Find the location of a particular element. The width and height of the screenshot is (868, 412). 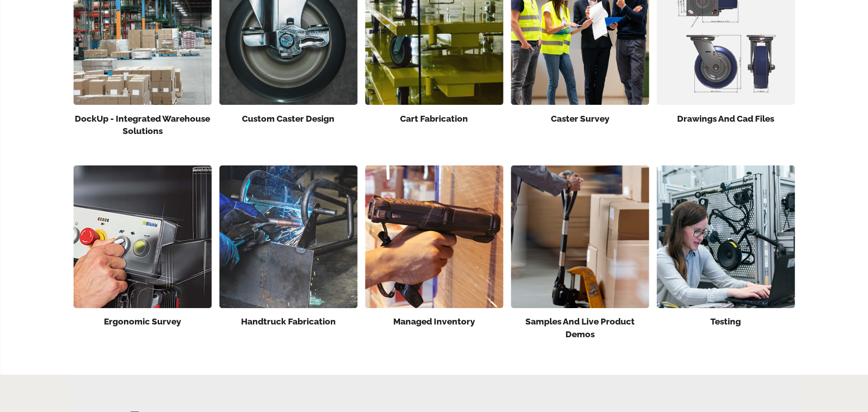

a: Managed Inventory is located at coordinates (434, 321).